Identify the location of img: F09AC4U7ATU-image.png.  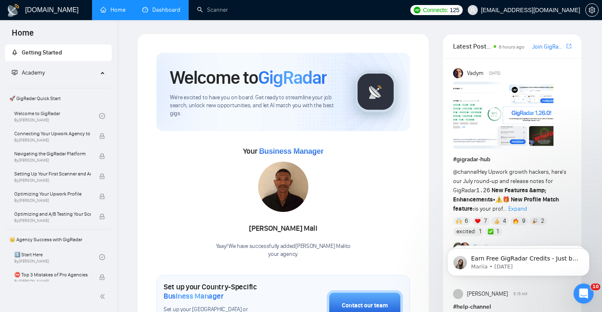
(503, 115).